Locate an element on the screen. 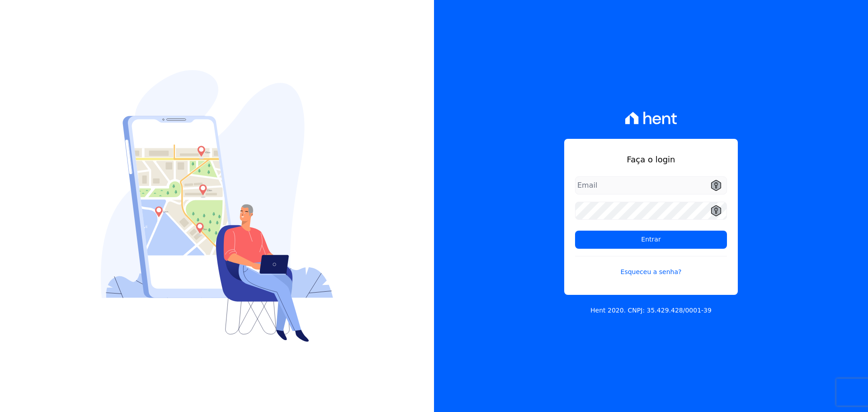  img: Login is located at coordinates (217, 206).